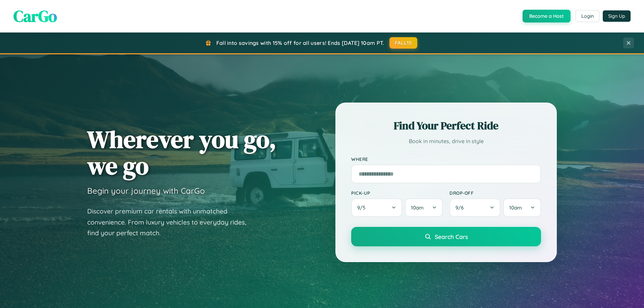 This screenshot has width=644, height=308. I want to click on button: Search Cars, so click(446, 236).